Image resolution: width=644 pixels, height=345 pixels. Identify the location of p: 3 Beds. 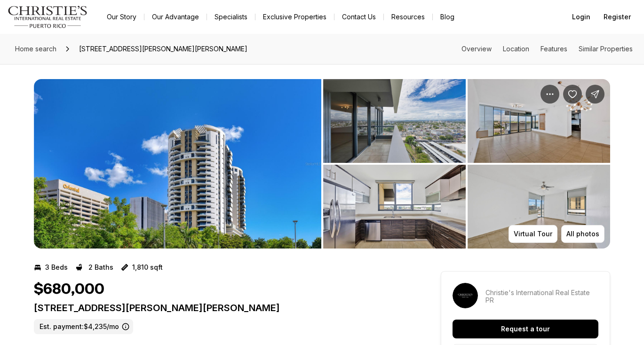
(56, 267).